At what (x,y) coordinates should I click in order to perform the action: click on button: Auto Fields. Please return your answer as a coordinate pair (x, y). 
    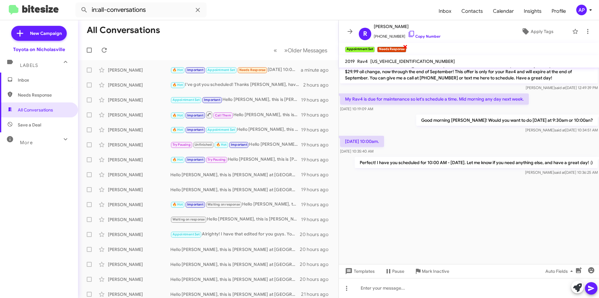
    Looking at the image, I should click on (560, 272).